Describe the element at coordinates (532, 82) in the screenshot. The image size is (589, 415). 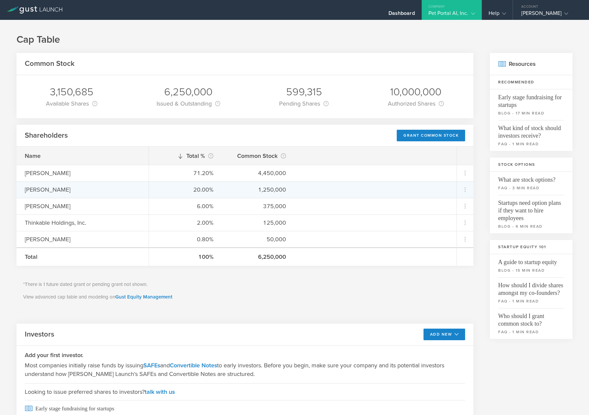
I see `h3: Recommended` at that location.